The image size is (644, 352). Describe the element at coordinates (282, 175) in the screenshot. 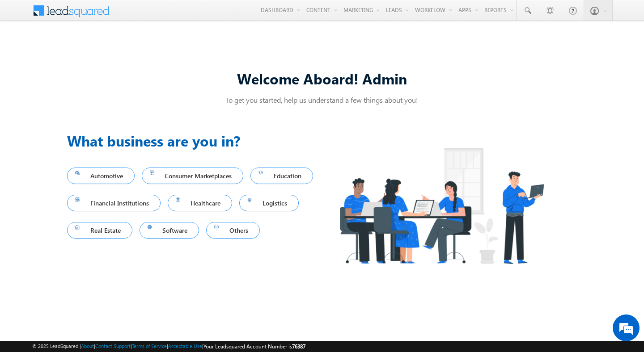

I see `span: Education` at that location.